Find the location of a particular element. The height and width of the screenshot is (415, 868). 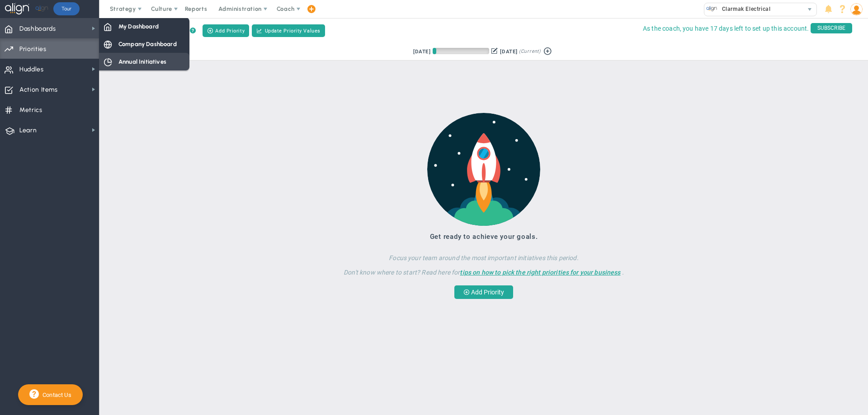

span: Add Priority is located at coordinates (230, 31).